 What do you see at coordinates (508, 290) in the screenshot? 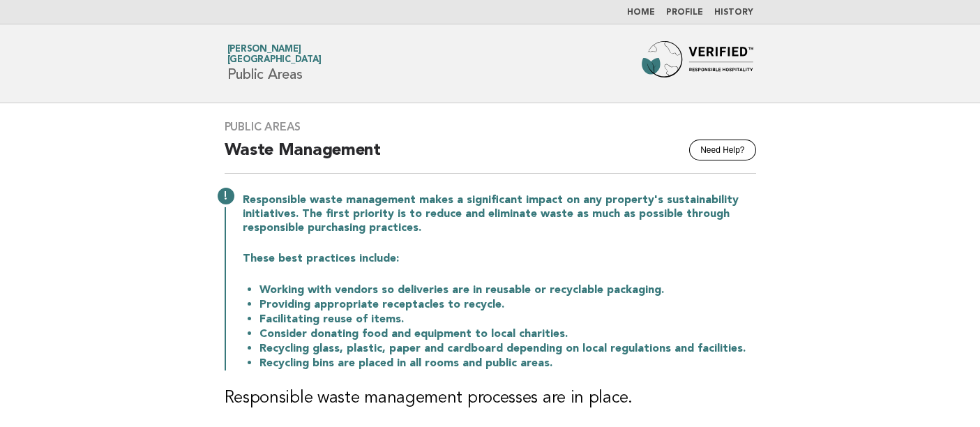
I see `li: Working with vendors so deliveries are in reusable or recyclable packaging.` at bounding box center [508, 290].